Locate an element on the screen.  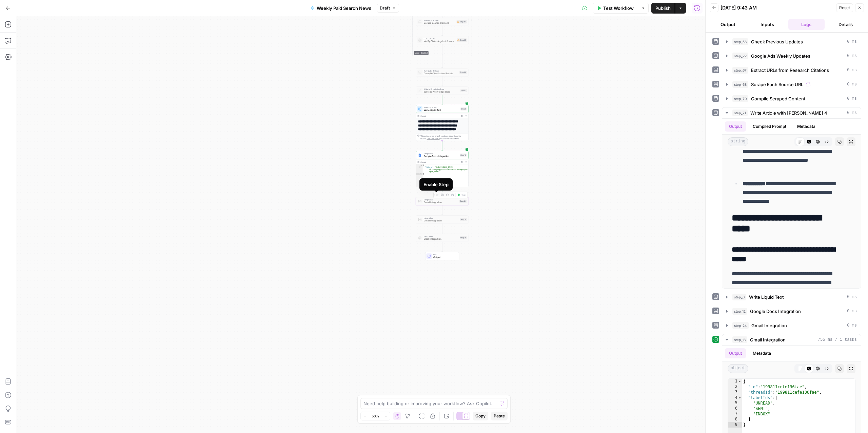
div: Enable Step is located at coordinates (436, 184).